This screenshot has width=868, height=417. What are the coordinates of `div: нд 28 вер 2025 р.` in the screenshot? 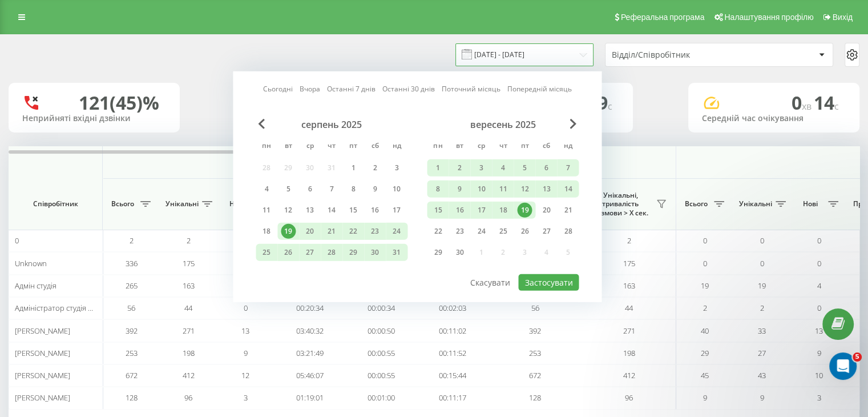 It's located at (568, 231).